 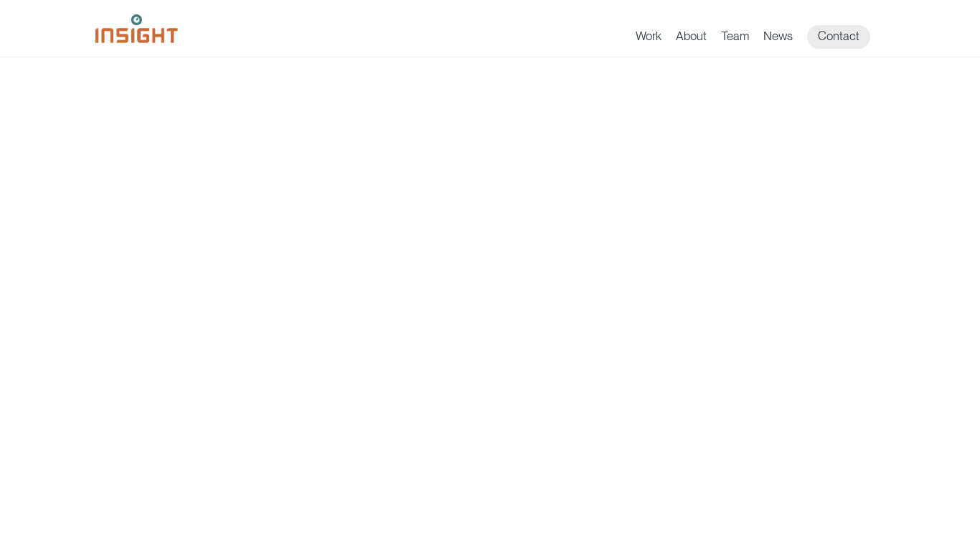 I want to click on a: Contact, so click(x=839, y=37).